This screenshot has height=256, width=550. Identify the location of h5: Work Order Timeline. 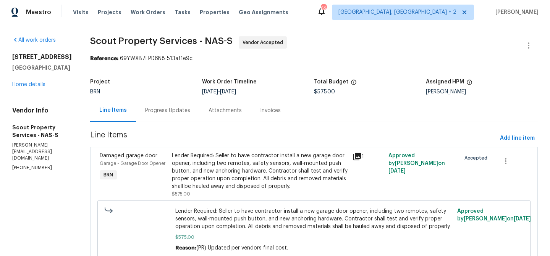
(229, 82).